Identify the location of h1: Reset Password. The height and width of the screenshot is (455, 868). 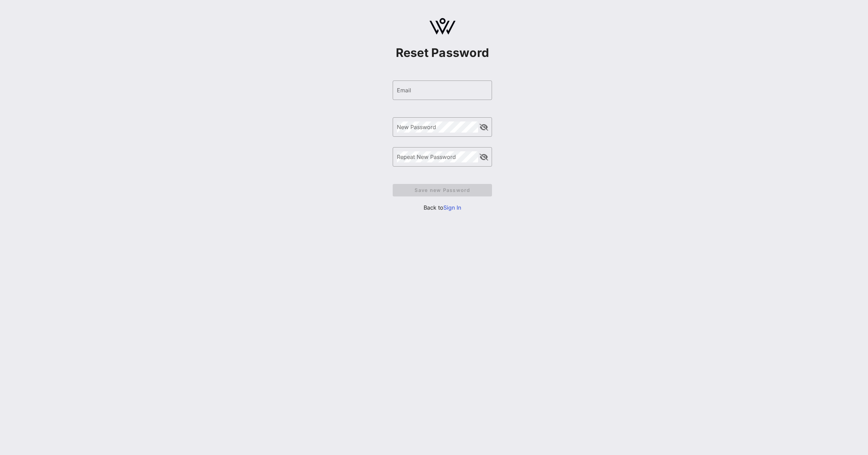
(442, 53).